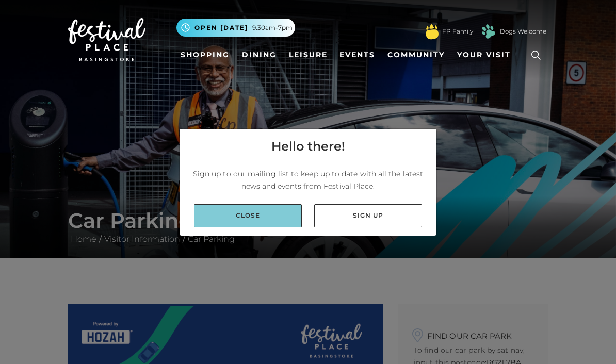 This screenshot has width=616, height=364. Describe the element at coordinates (273, 28) in the screenshot. I see `span: 9.30am-7pm` at that location.